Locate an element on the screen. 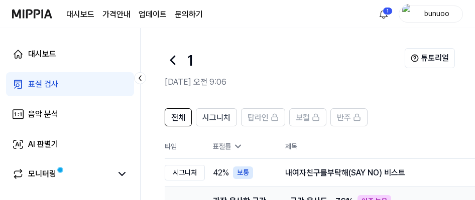 Image resolution: width=475 pixels, height=200 pixels. img: profile is located at coordinates (408, 14).